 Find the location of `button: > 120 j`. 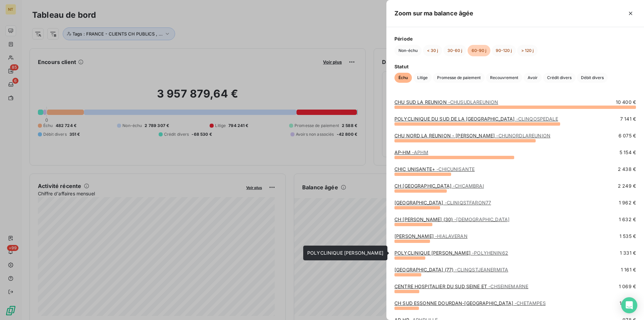

button: > 120 j is located at coordinates (527, 51).